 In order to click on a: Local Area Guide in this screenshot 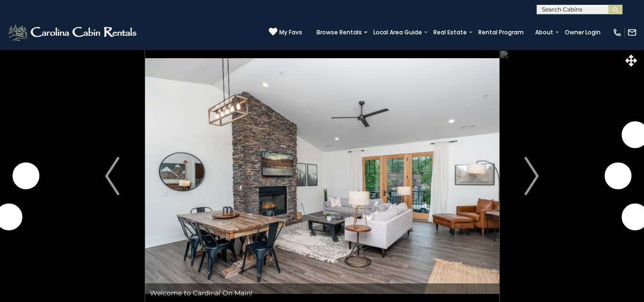, I will do `click(398, 32)`.